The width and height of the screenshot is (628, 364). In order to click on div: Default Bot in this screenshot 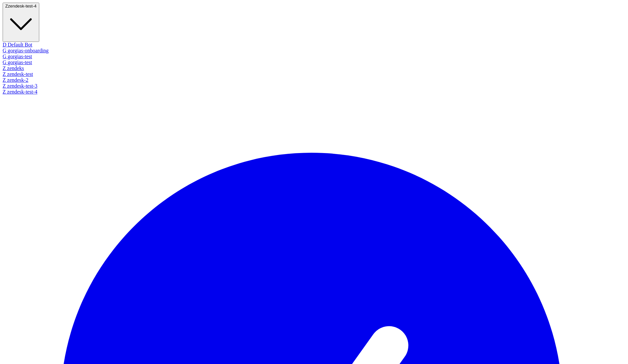, I will do `click(311, 45)`.